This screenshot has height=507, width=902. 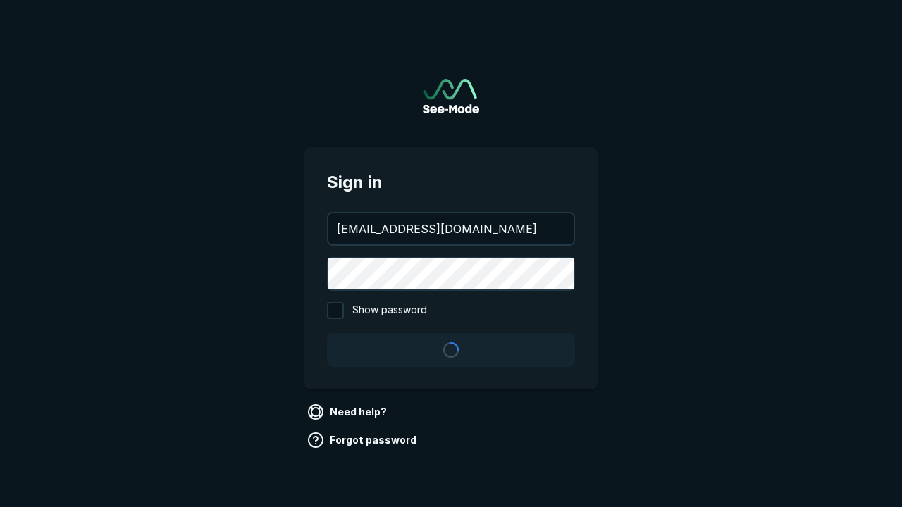 What do you see at coordinates (451, 96) in the screenshot?
I see `a: Go to sign in` at bounding box center [451, 96].